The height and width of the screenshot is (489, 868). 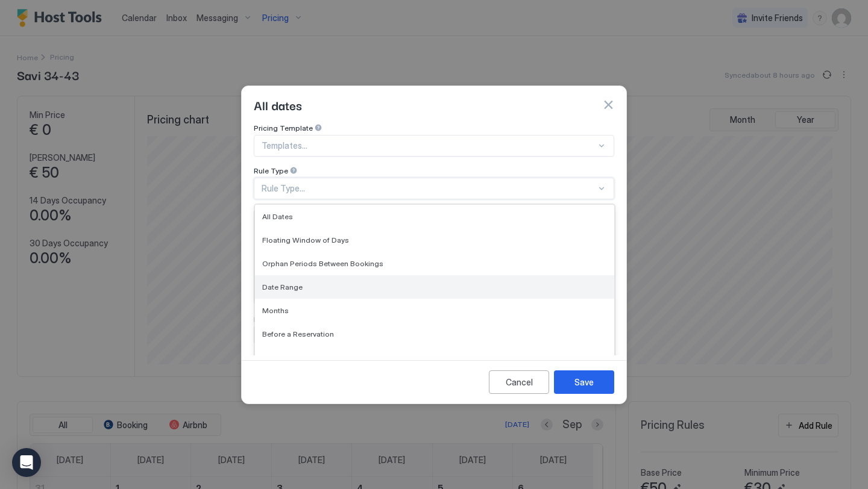 I want to click on span: Before a Reservation, so click(x=297, y=334).